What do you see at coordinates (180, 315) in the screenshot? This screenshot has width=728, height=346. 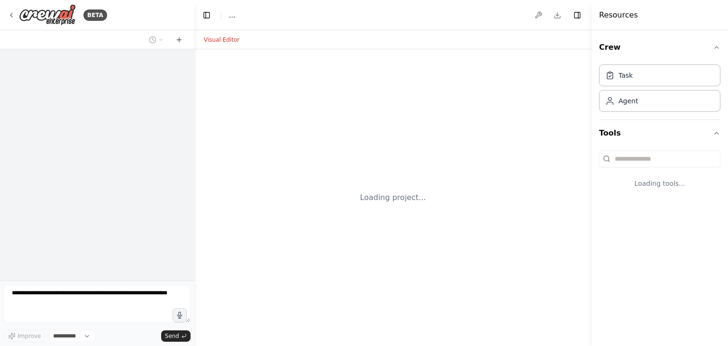 I see `button: Click to speak your automation idea` at bounding box center [180, 315].